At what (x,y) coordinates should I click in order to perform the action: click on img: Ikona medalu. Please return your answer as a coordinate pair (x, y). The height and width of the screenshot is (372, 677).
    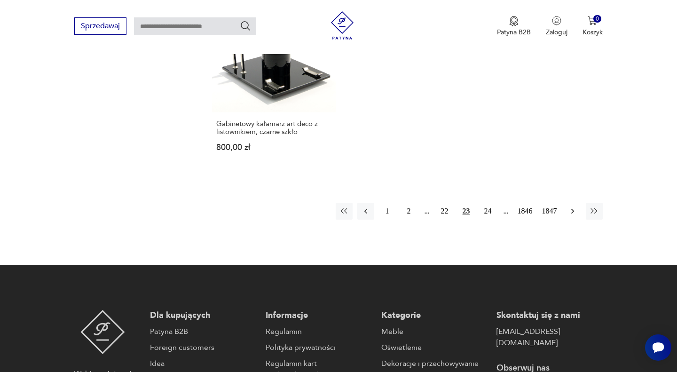
    Looking at the image, I should click on (514, 21).